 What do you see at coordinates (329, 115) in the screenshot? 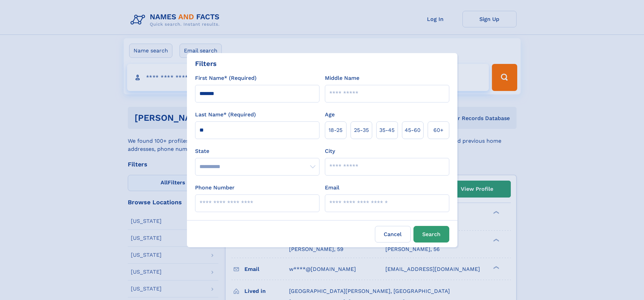
I see `label: Age` at bounding box center [329, 115].